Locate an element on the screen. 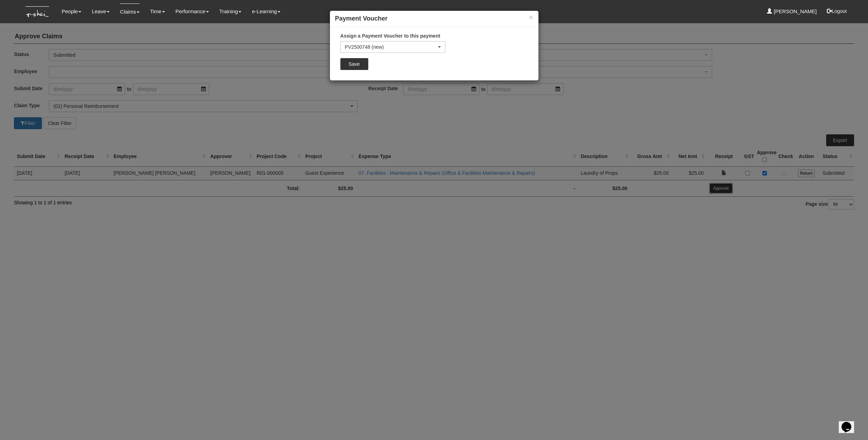 The height and width of the screenshot is (440, 868). button: PV2500748 (new) is located at coordinates (392, 47).